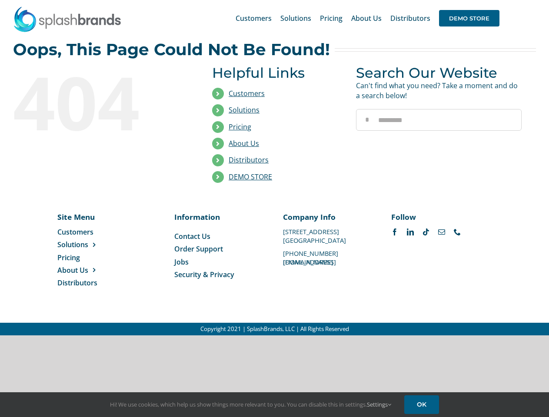 The image size is (549, 417). Describe the element at coordinates (198, 249) in the screenshot. I see `span: Order Support` at that location.